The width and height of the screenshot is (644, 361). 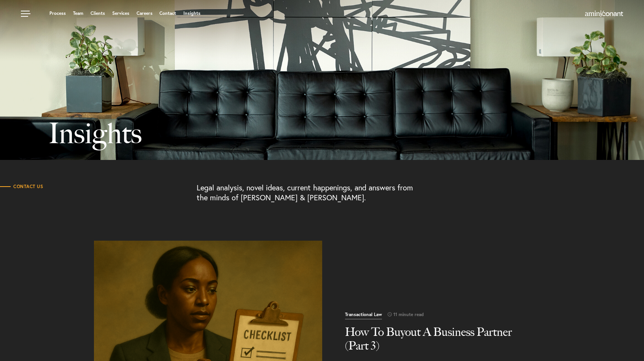 What do you see at coordinates (168, 13) in the screenshot?
I see `a: Contact` at bounding box center [168, 13].